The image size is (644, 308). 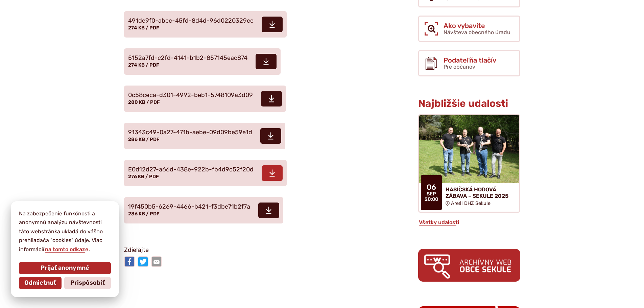 What do you see at coordinates (469, 104) in the screenshot?
I see `h3: Najbližšie udalosti` at bounding box center [469, 104].